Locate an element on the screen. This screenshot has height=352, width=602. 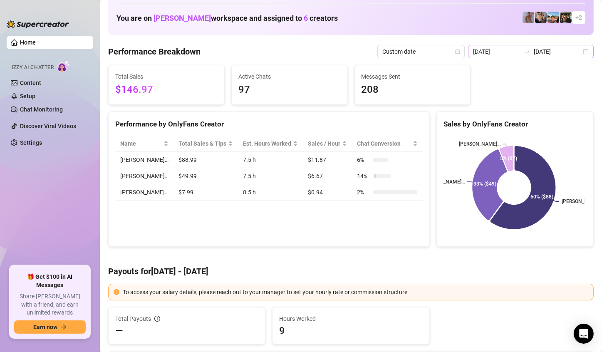
span: 97 is located at coordinates (290, 90).